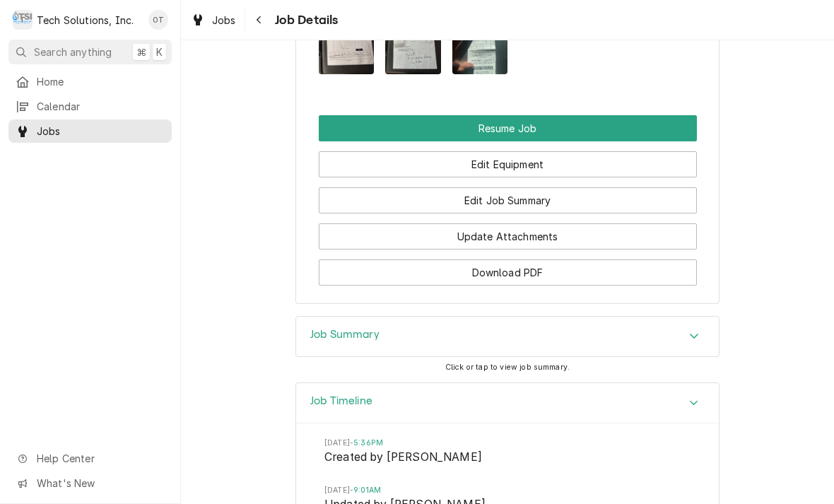 The height and width of the screenshot is (504, 834). What do you see at coordinates (90, 52) in the screenshot?
I see `button: Search anything⌘K` at bounding box center [90, 52].